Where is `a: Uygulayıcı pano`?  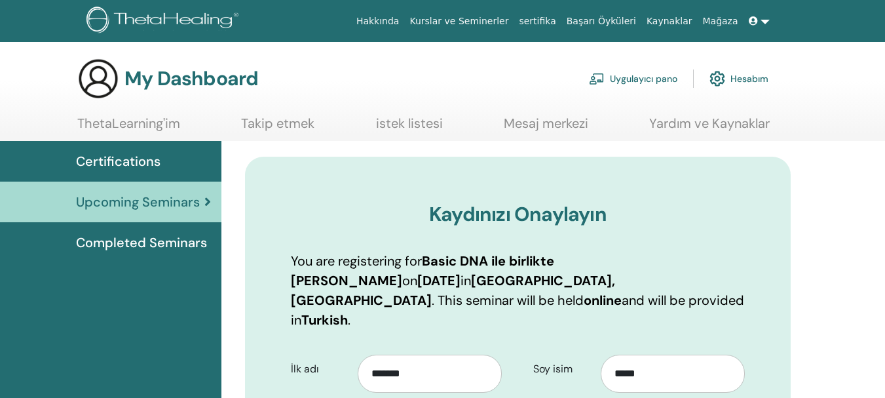 a: Uygulayıcı pano is located at coordinates (633, 79).